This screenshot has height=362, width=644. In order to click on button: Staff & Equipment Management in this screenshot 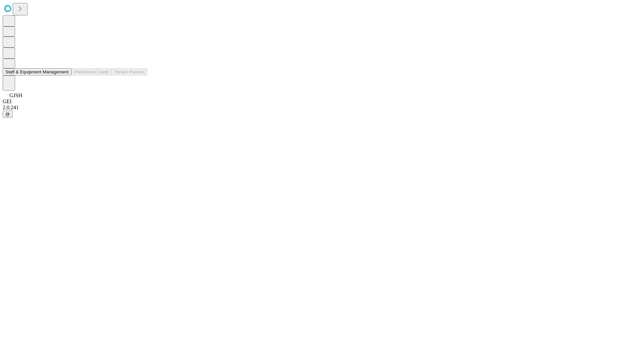, I will do `click(37, 72)`.